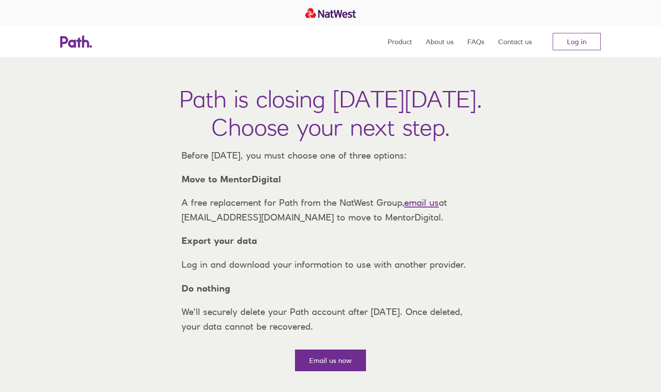 This screenshot has height=392, width=661. What do you see at coordinates (439, 42) in the screenshot?
I see `a: About us` at bounding box center [439, 42].